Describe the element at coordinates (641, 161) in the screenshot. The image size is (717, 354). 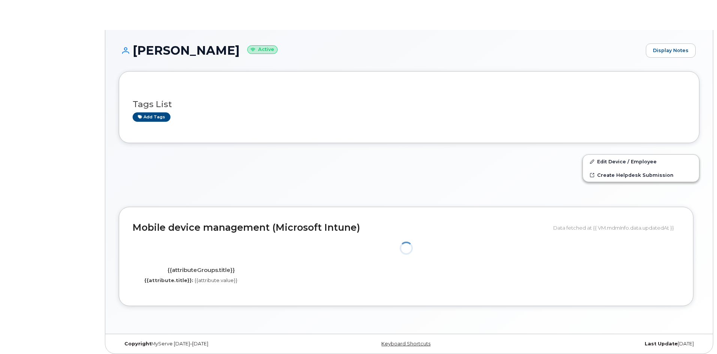
I see `a: Edit Device / Employee` at that location.